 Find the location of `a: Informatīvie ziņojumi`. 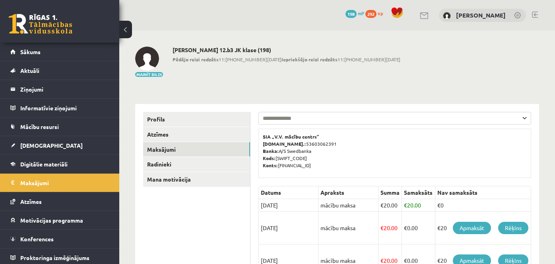

a: Informatīvie ziņojumi is located at coordinates (60, 108).